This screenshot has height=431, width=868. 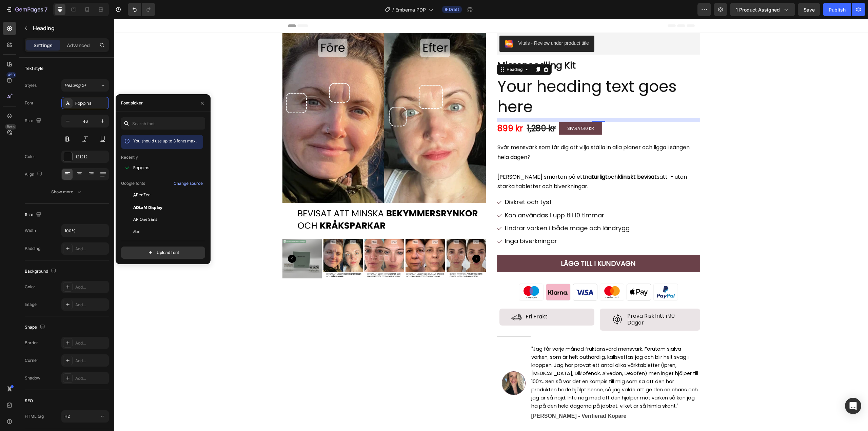 I want to click on div: Styles, so click(x=31, y=86).